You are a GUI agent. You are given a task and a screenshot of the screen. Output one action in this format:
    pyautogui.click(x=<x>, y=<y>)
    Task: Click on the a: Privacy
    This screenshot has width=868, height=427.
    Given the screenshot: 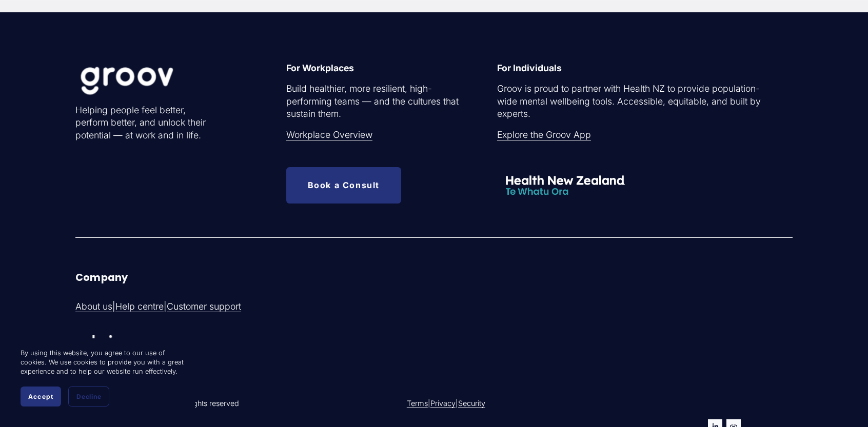 What is the action you would take?
    pyautogui.click(x=443, y=403)
    